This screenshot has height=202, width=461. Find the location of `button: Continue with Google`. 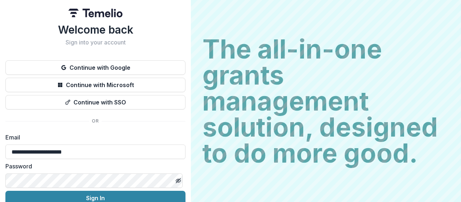

button: Continue with Google is located at coordinates (96, 67).